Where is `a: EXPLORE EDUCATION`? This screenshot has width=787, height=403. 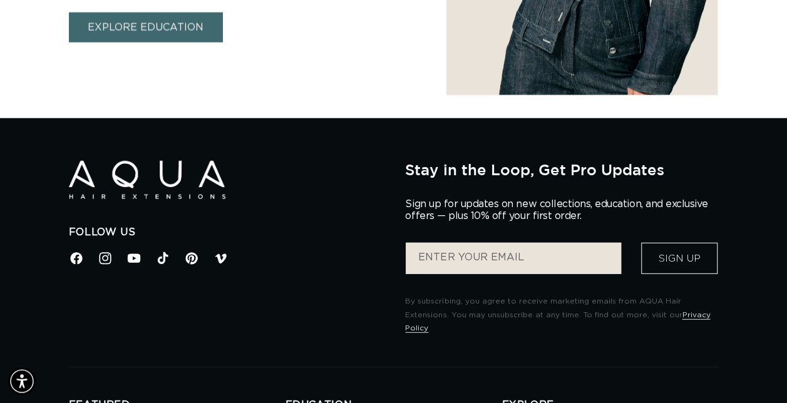
a: EXPLORE EDUCATION is located at coordinates (145, 27).